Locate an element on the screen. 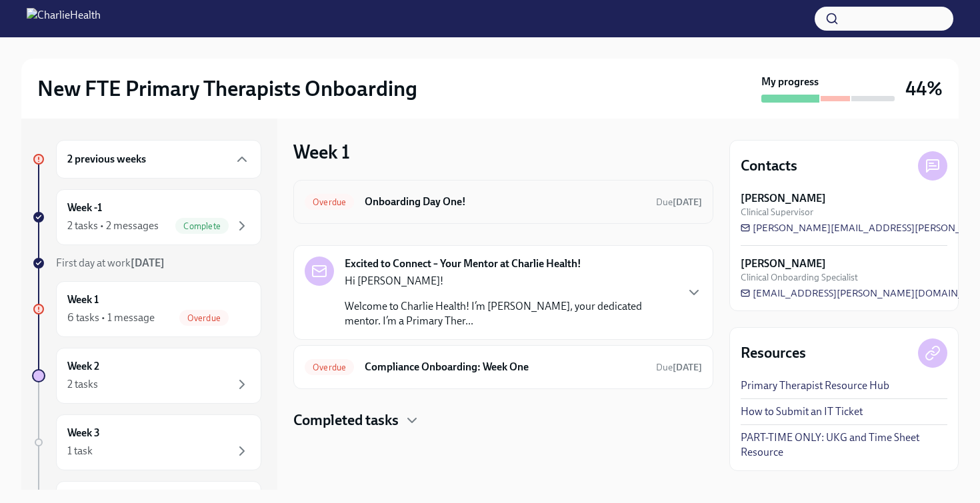  strong: My progress is located at coordinates (790, 82).